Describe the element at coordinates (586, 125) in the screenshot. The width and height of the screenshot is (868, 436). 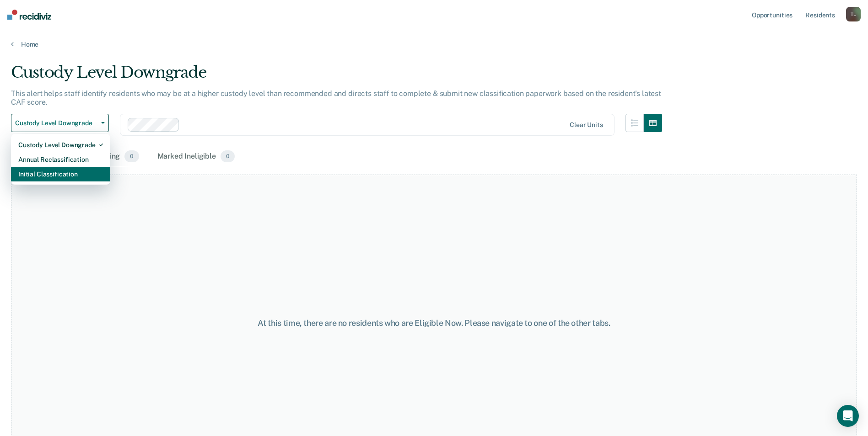
I see `div: Clear units` at that location.